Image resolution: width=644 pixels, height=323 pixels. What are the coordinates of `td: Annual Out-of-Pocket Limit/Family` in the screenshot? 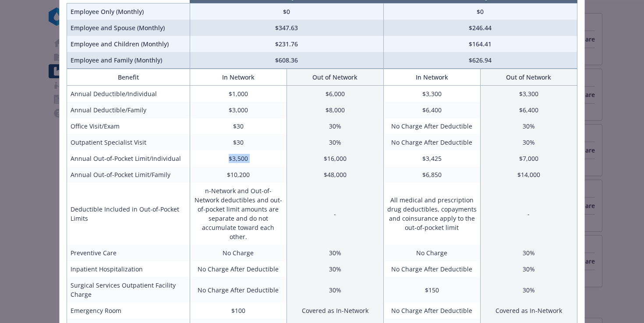 It's located at (129, 174).